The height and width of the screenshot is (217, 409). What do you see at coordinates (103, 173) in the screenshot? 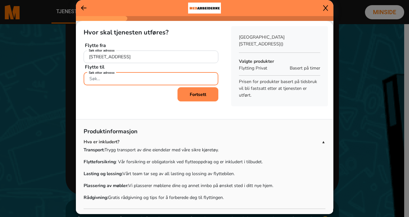
I see `strong: Lasting og lossing:` at bounding box center [103, 173].